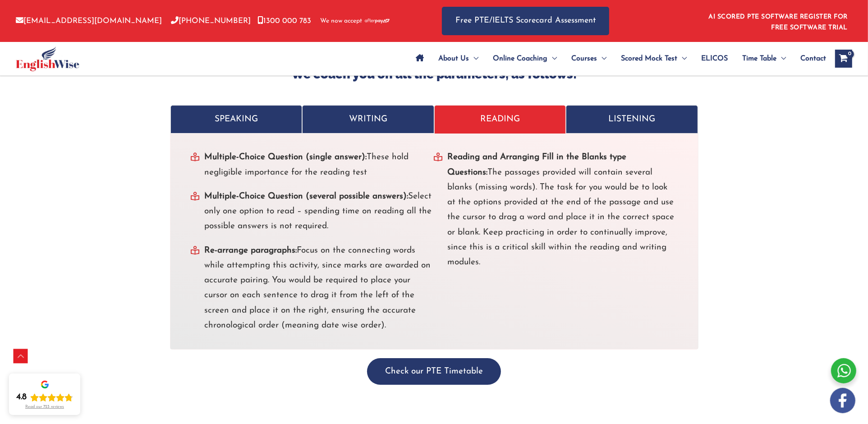 This screenshot has width=868, height=424. Describe the element at coordinates (525, 59) in the screenshot. I see `a: Online CoachingMenu Toggle` at that location.